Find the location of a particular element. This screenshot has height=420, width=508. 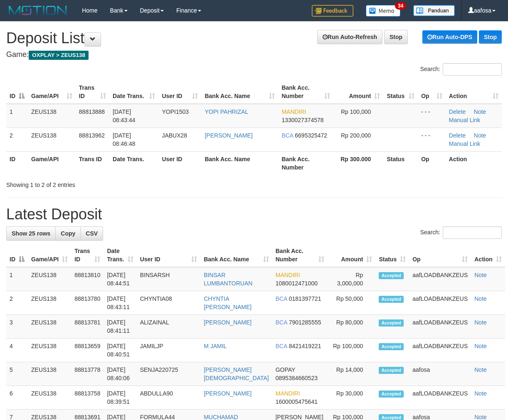

span: YOPI1503 is located at coordinates (175, 111).